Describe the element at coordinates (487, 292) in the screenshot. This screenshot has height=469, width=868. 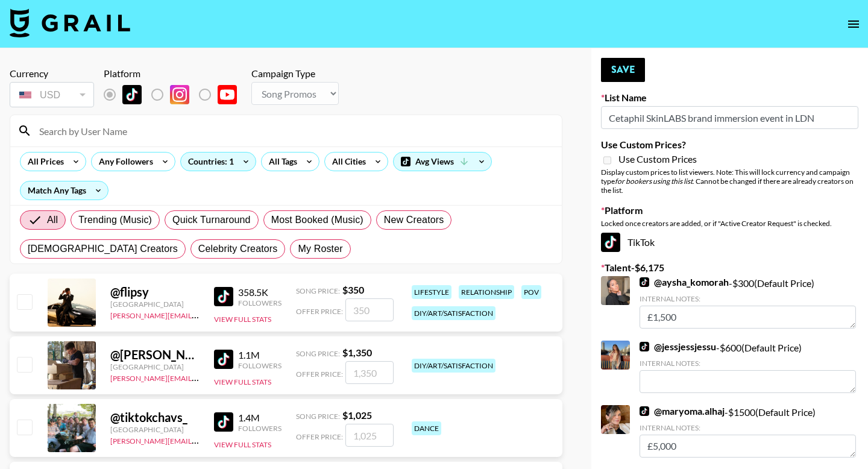
I see `div: relationship` at that location.